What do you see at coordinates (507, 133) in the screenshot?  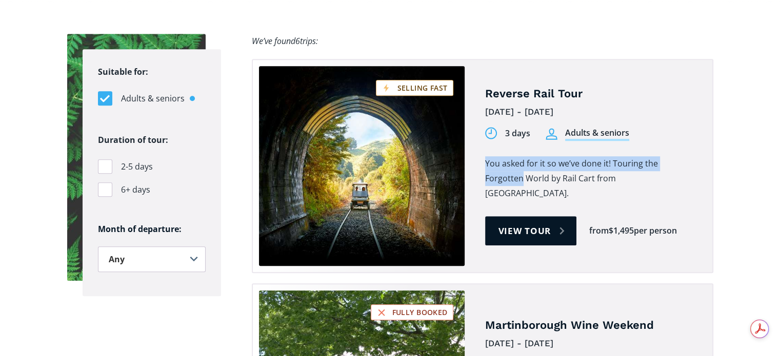 I see `div: 3` at bounding box center [507, 133].